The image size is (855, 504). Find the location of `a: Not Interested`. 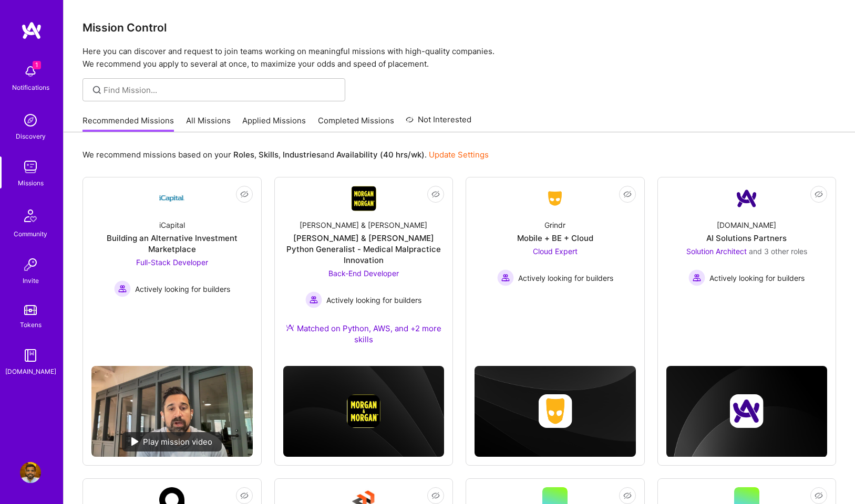

a: Not Interested is located at coordinates (438, 123).